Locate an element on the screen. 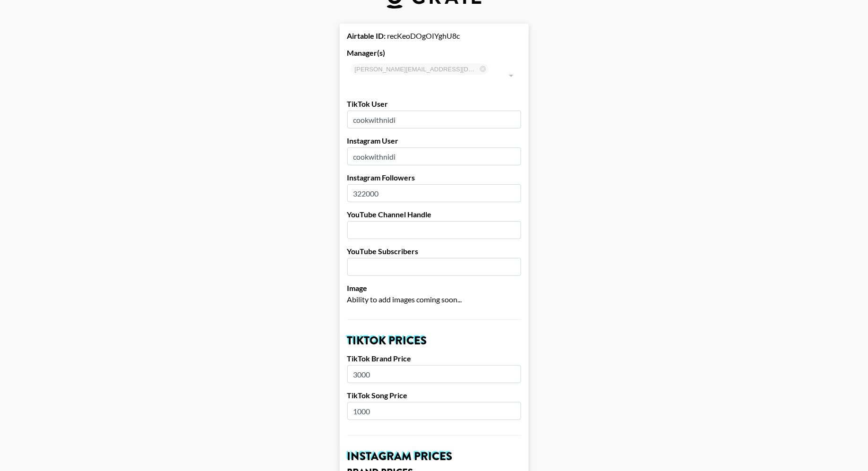 The image size is (868, 471). label: YouTube Channel Handle is located at coordinates (434, 214).